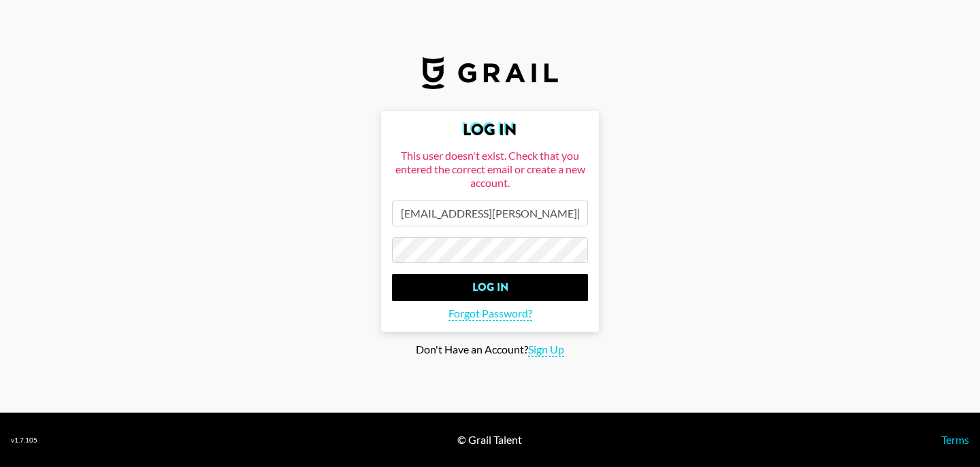 This screenshot has height=467, width=980. What do you see at coordinates (955, 439) in the screenshot?
I see `a: Terms` at bounding box center [955, 439].